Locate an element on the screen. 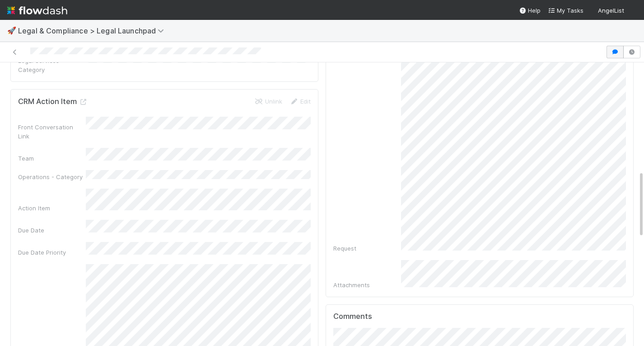  span: My Tasks is located at coordinates (565, 11).